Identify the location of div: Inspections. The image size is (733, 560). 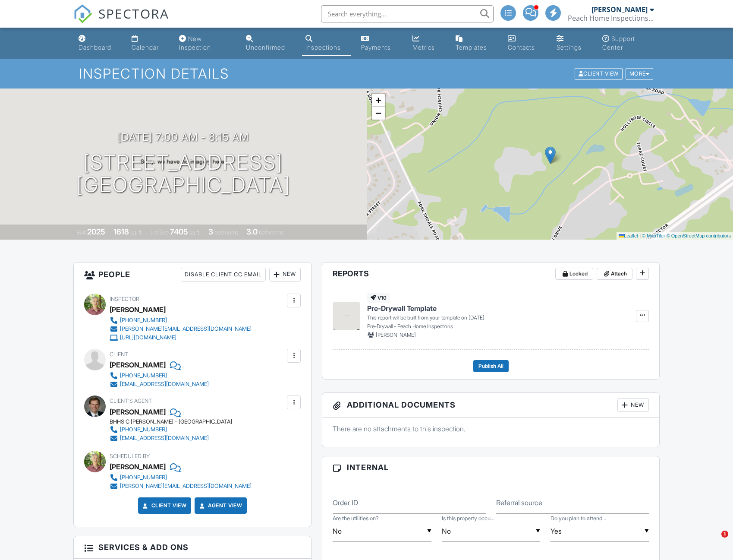
(323, 47).